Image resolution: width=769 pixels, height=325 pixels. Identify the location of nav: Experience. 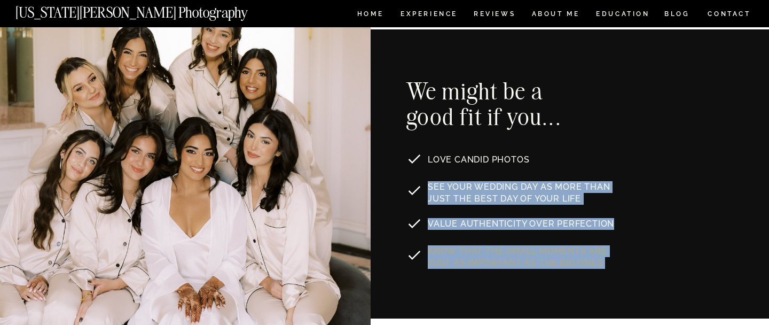
(428, 15).